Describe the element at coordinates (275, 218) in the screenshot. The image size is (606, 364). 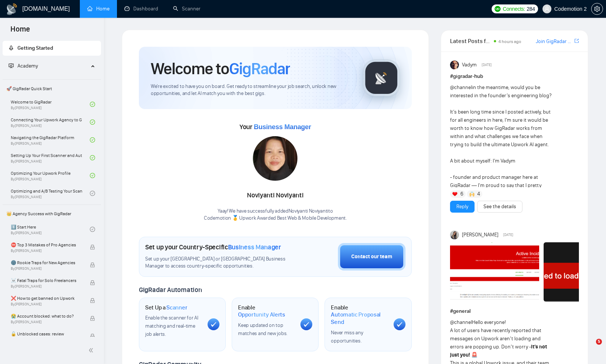
I see `p: Codemotion 🥇 Upwork Awarded Best Web & Mobile Development .` at that location.